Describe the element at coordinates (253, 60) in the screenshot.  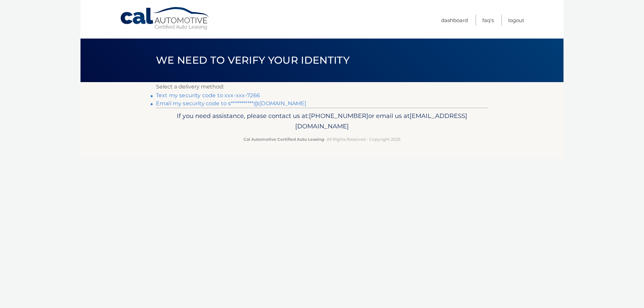
I see `span: We need to verify your identity` at that location.